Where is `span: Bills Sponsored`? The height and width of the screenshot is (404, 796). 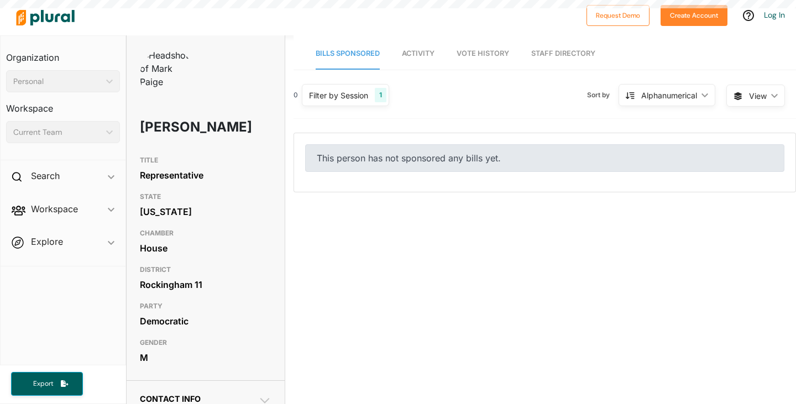
span: Bills Sponsored is located at coordinates (348, 53).